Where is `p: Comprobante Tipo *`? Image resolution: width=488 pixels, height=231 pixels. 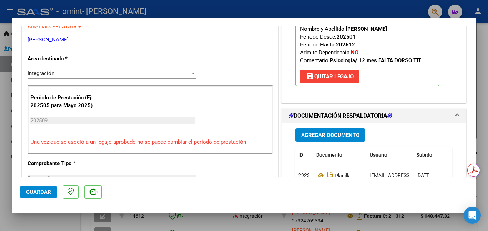 p: Comprobante Tipo * is located at coordinates (64, 163).